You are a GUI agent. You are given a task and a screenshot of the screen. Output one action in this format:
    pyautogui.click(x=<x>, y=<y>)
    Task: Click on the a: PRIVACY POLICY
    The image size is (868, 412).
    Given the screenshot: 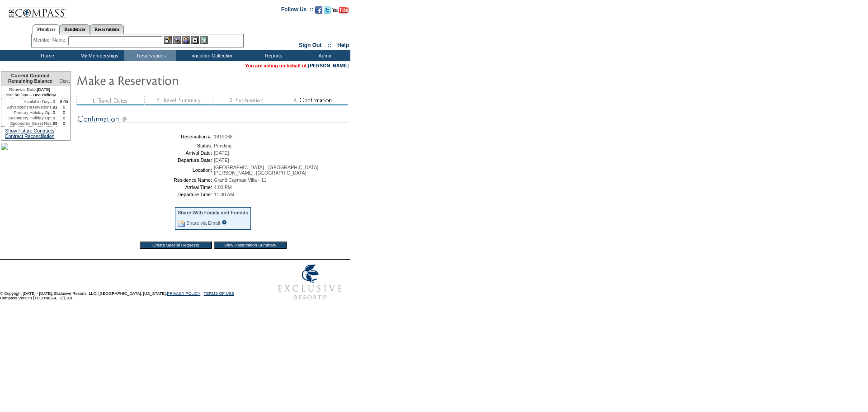 What is the action you would take?
    pyautogui.click(x=183, y=293)
    